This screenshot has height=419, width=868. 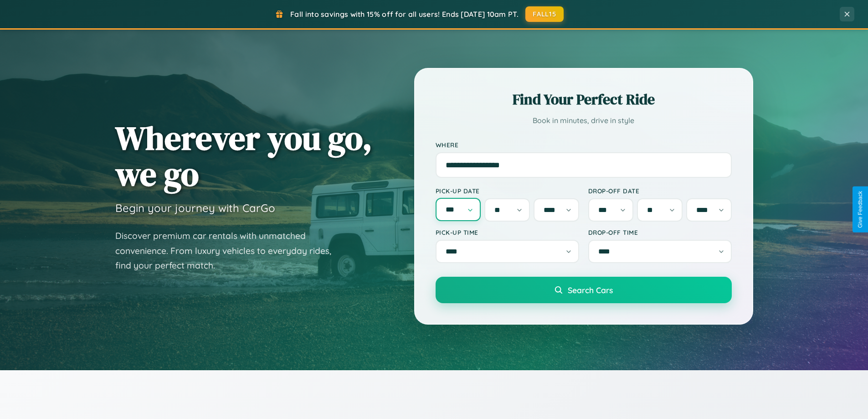 I want to click on h3: Begin your journey with CarGo, so click(x=195, y=208).